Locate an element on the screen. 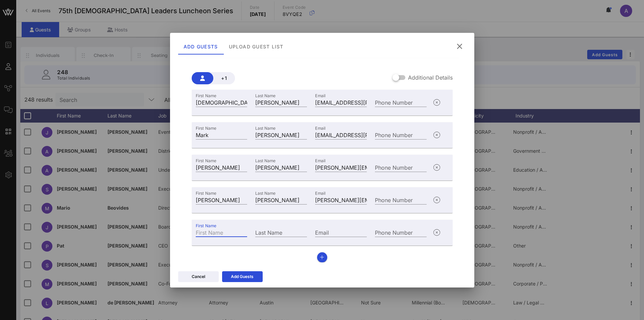 The height and width of the screenshot is (320, 644). button: Cancel is located at coordinates (198, 276).